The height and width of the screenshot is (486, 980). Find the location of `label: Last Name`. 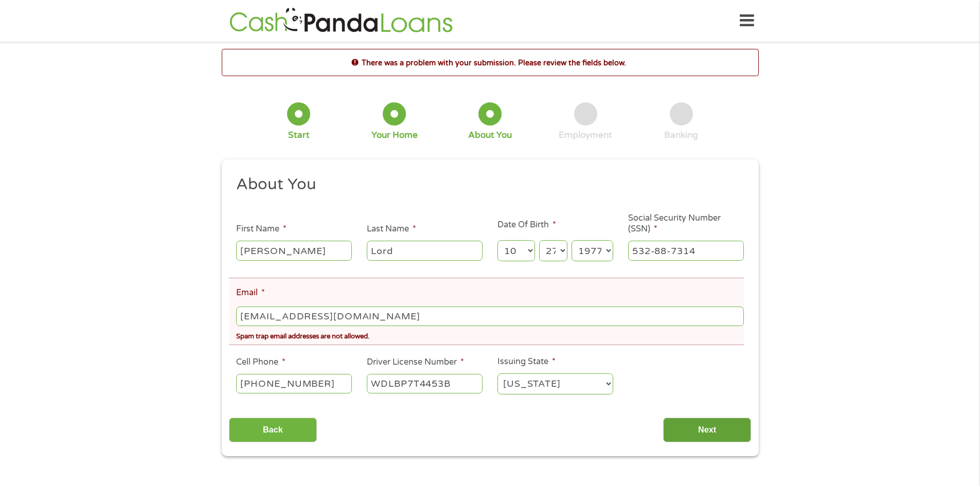

label: Last Name is located at coordinates (392, 229).